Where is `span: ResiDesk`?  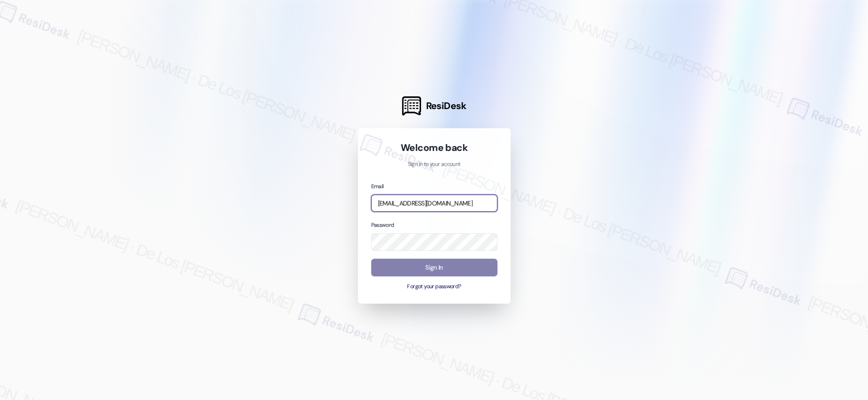 span: ResiDesk is located at coordinates (446, 106).